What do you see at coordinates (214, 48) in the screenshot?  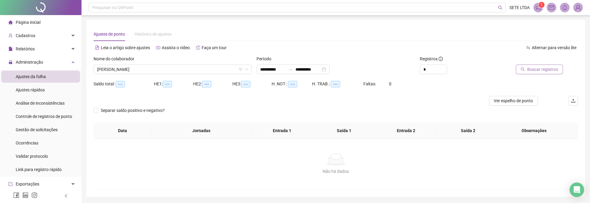 I see `span: Faça um tour` at bounding box center [214, 48].